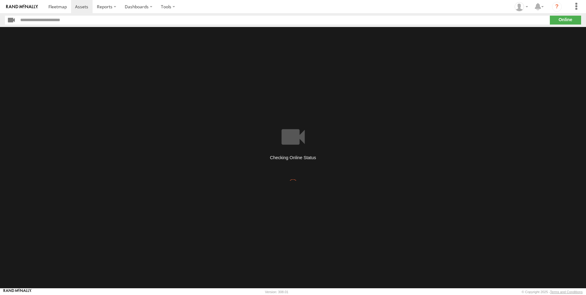 Image resolution: width=586 pixels, height=295 pixels. What do you see at coordinates (566, 292) in the screenshot?
I see `a: Terms and Conditions` at bounding box center [566, 292].